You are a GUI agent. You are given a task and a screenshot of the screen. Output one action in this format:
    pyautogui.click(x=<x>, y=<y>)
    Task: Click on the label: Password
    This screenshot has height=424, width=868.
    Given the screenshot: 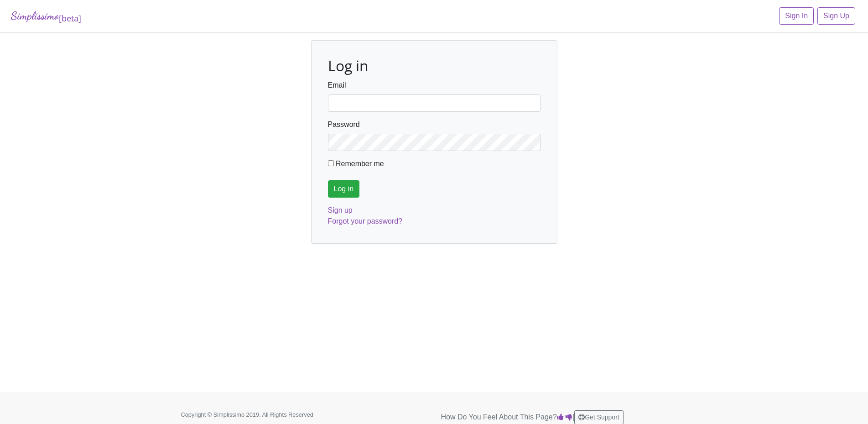 What is the action you would take?
    pyautogui.click(x=344, y=124)
    